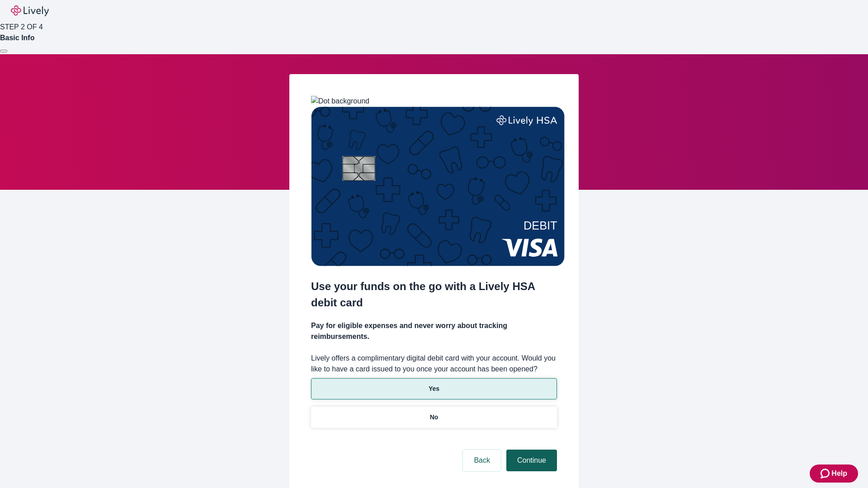 This screenshot has width=868, height=488. I want to click on img: Debit card, so click(438, 187).